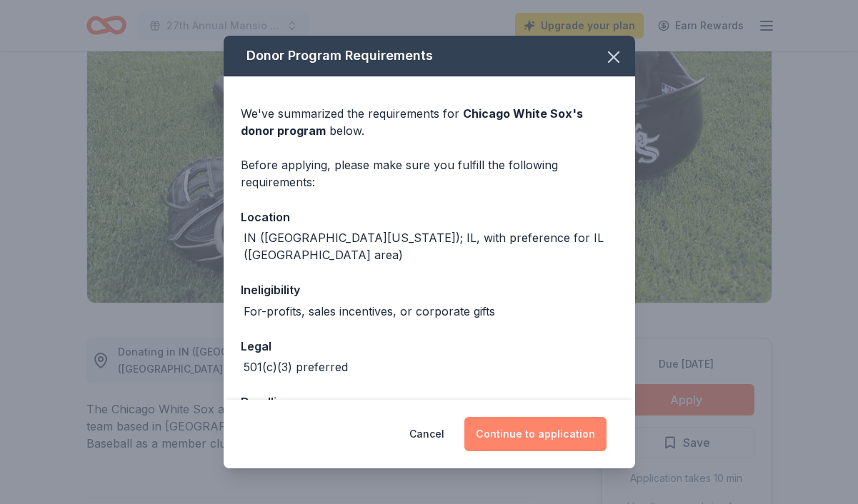  Describe the element at coordinates (429, 122) in the screenshot. I see `div: We've summarized the requirements for below.` at that location.